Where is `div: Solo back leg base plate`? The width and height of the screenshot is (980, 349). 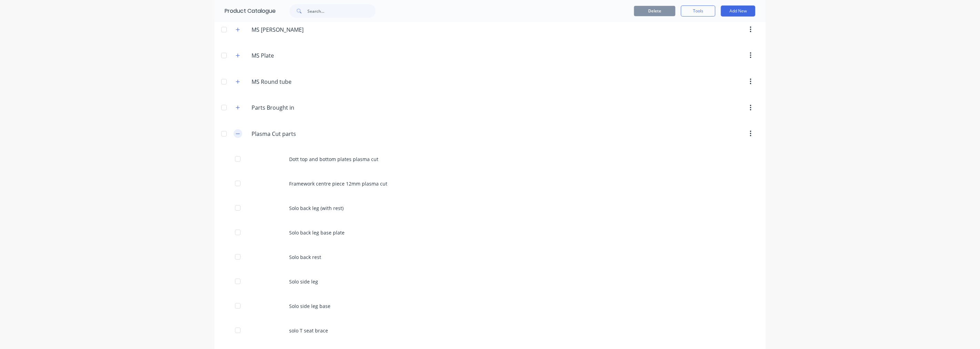
div: Solo back leg base plate is located at coordinates (490, 233).